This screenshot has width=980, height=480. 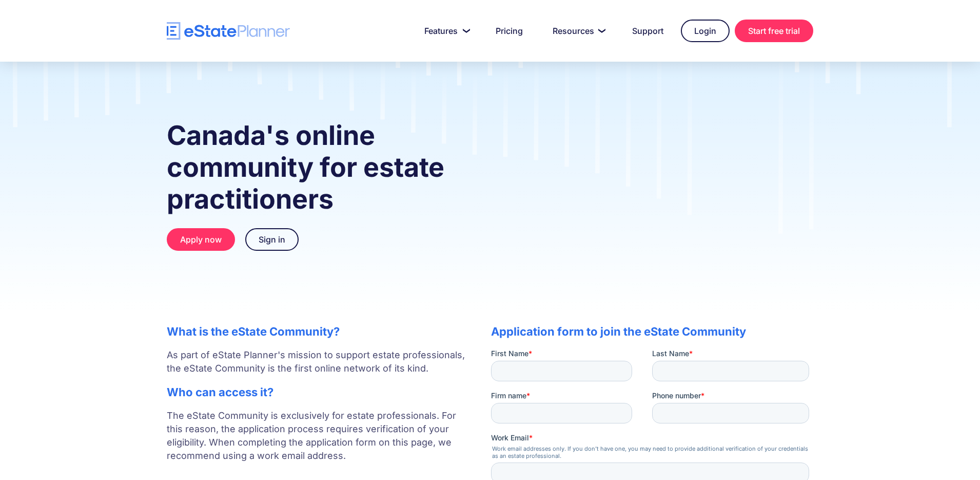 I want to click on p: As part of eState Planner's mission to support estate professionals, the eState Community is the ..., so click(x=319, y=362).